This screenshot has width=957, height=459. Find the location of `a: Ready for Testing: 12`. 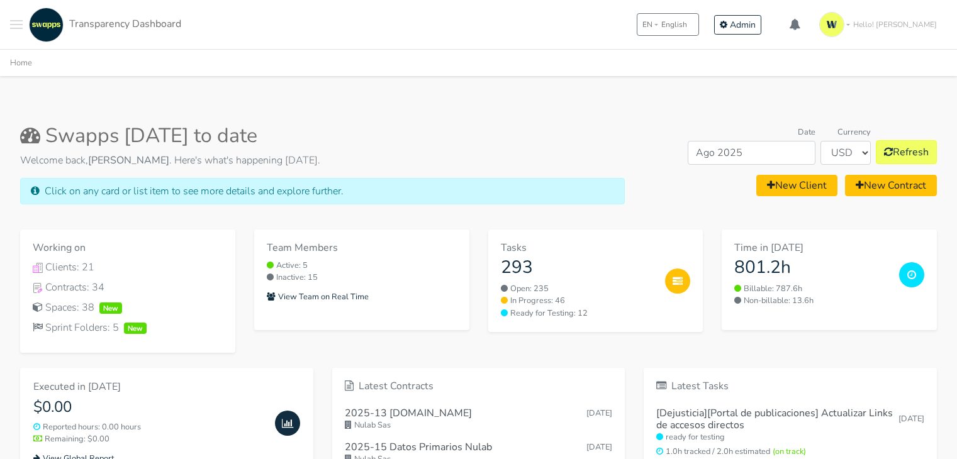

a: Ready for Testing: 12 is located at coordinates (578, 313).